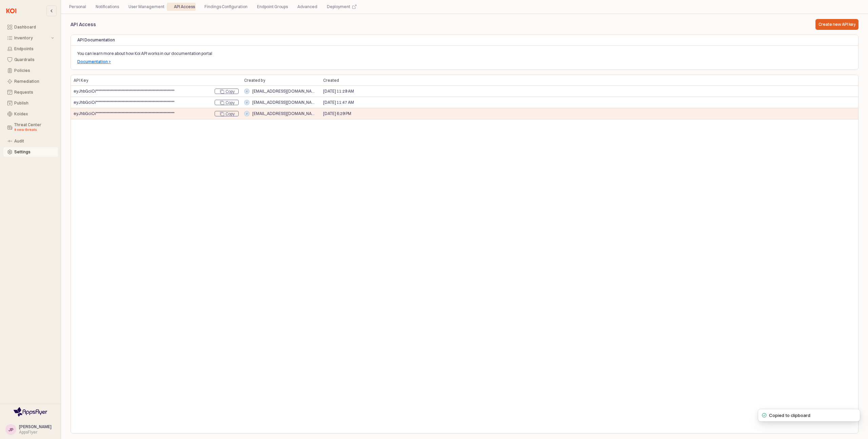 The width and height of the screenshot is (868, 439). I want to click on button: Dashboard, so click(30, 27).